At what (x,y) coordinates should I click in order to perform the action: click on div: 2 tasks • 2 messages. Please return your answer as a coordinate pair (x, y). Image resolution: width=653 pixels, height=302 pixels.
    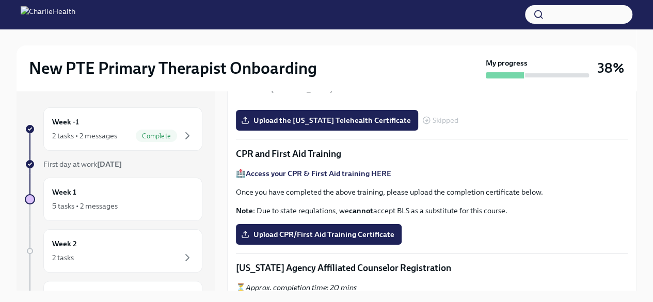
    Looking at the image, I should click on (85, 136).